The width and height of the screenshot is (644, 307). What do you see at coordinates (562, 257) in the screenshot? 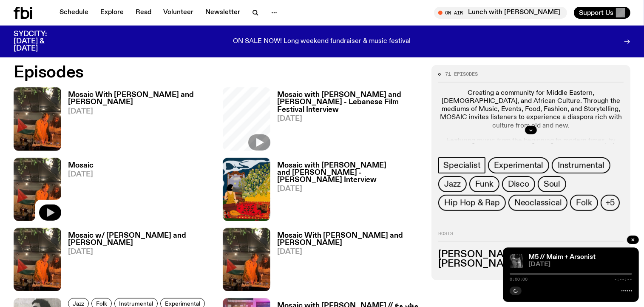
I see `a: M5 // Maim + Arsonist` at bounding box center [562, 257].